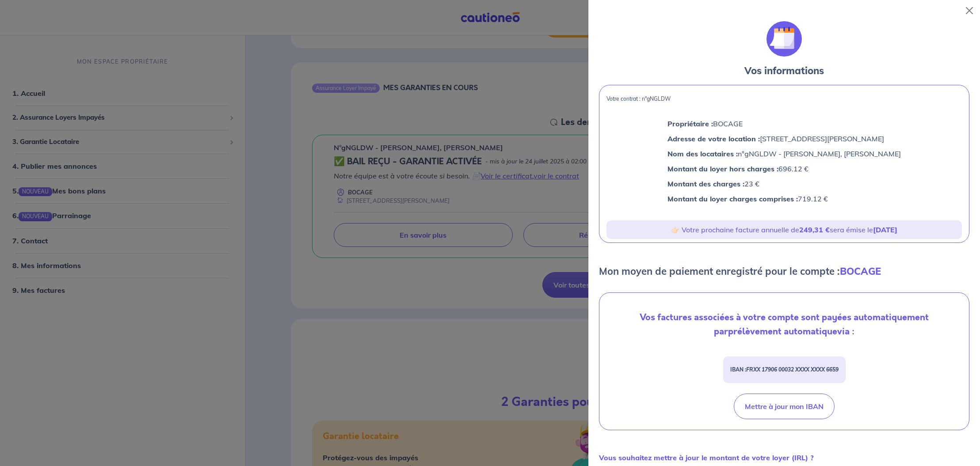  Describe the element at coordinates (740, 271) in the screenshot. I see `p: Mon moyen de paiement enregistré pour le compte :` at that location.